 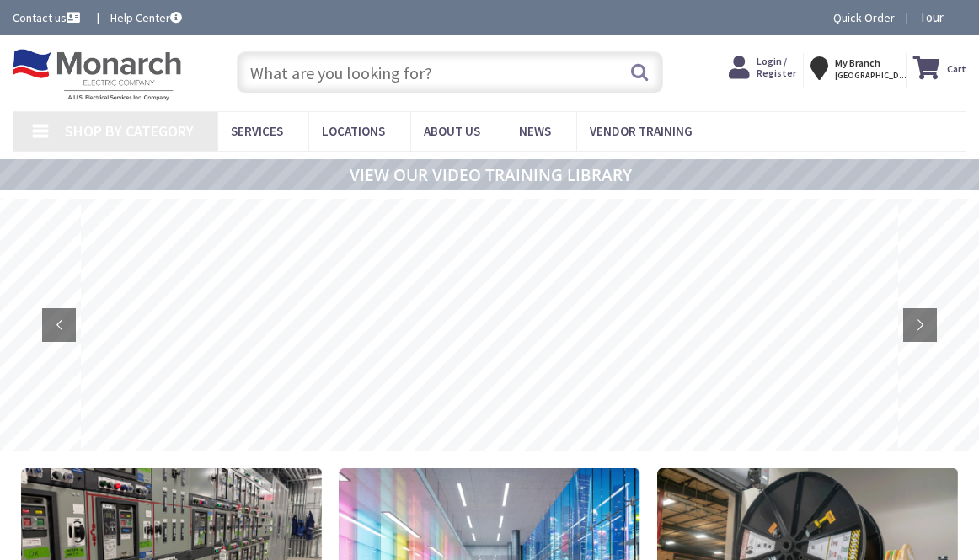 I want to click on input: What are you looking for?, so click(x=450, y=73).